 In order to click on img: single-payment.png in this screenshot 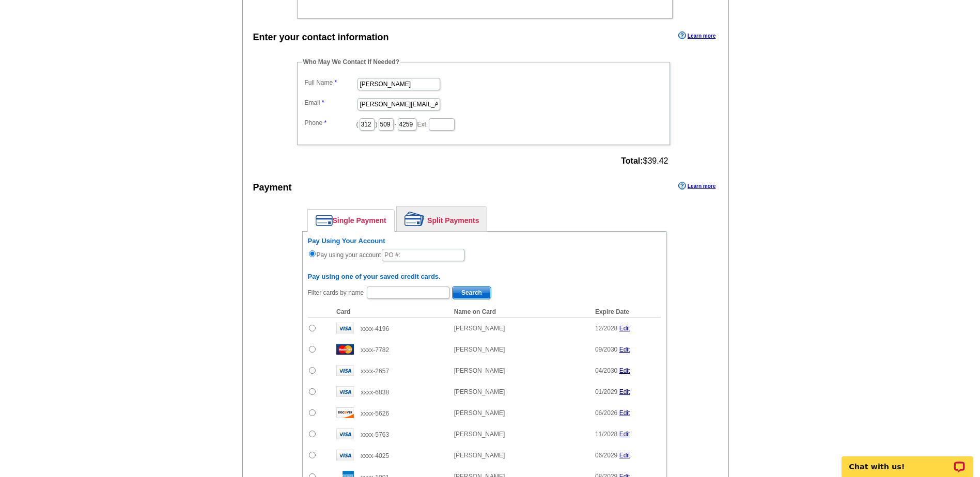, I will do `click(324, 220)`.